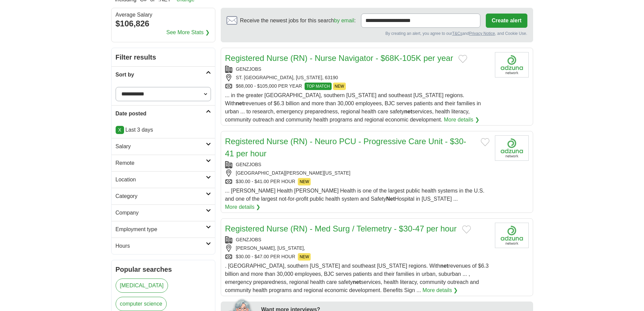 This screenshot has height=311, width=644. Describe the element at coordinates (357, 257) in the screenshot. I see `div: $30.00 - $47.00 PER HOUR` at that location.